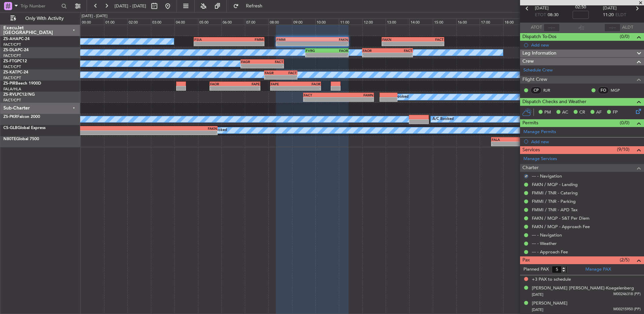 The height and width of the screenshot is (314, 644). What do you see at coordinates (280, 21) in the screenshot?
I see `div: 08:00` at bounding box center [280, 21].